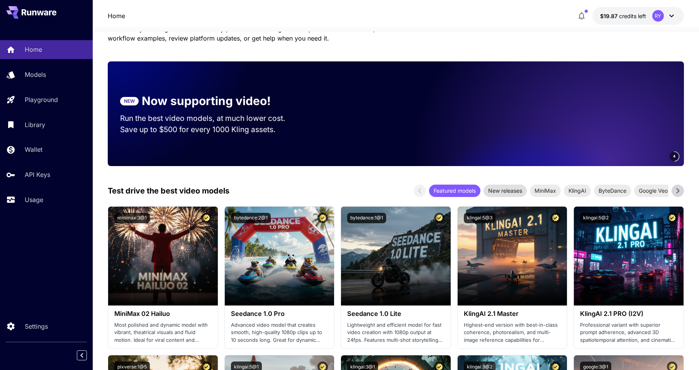 The height and width of the screenshot is (370, 699). Describe the element at coordinates (596, 218) in the screenshot. I see `button: klingai:5@2` at that location.